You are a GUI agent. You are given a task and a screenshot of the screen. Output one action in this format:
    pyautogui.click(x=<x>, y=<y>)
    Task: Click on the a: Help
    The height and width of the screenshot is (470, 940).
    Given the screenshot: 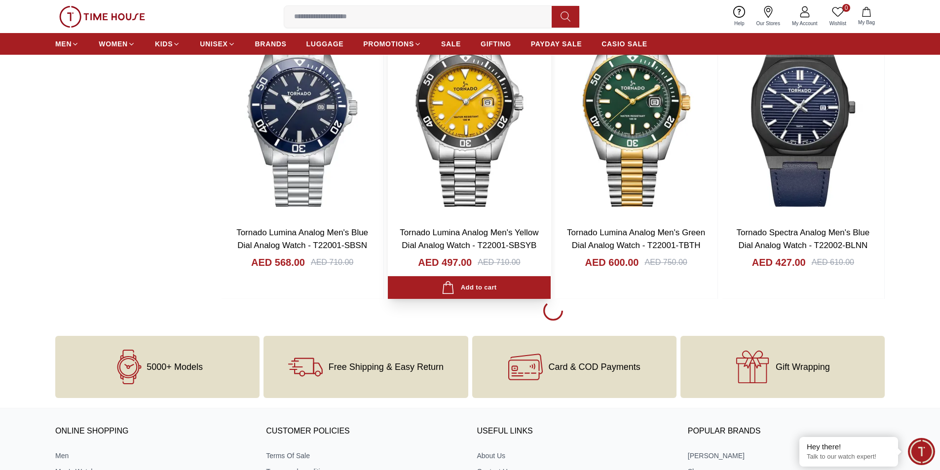 What is the action you would take?
    pyautogui.click(x=739, y=16)
    